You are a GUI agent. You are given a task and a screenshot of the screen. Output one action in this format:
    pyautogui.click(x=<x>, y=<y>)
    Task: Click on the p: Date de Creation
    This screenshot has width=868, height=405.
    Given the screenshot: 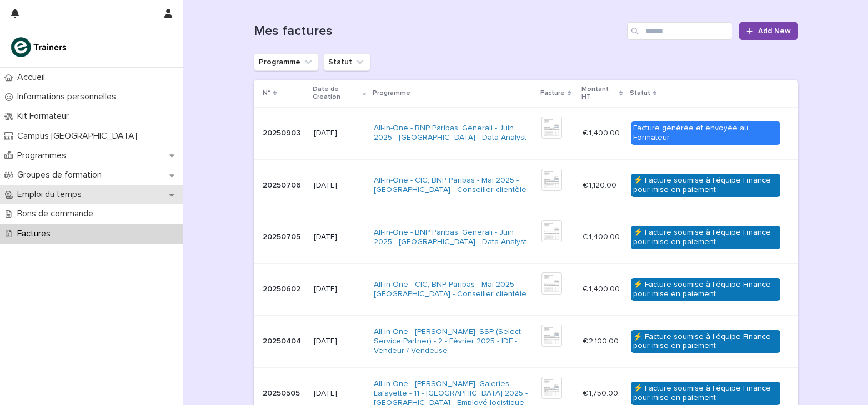 What is the action you would take?
    pyautogui.click(x=336, y=93)
    